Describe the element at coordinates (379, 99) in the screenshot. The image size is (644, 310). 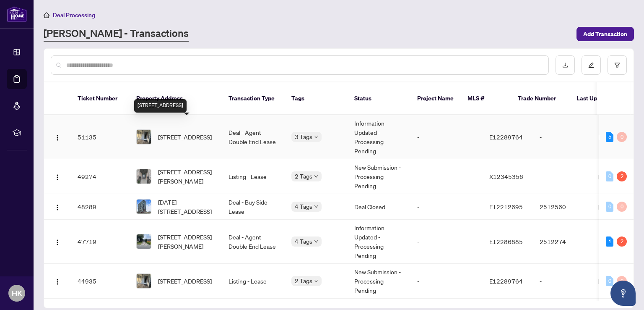
I see `th: Status` at that location.